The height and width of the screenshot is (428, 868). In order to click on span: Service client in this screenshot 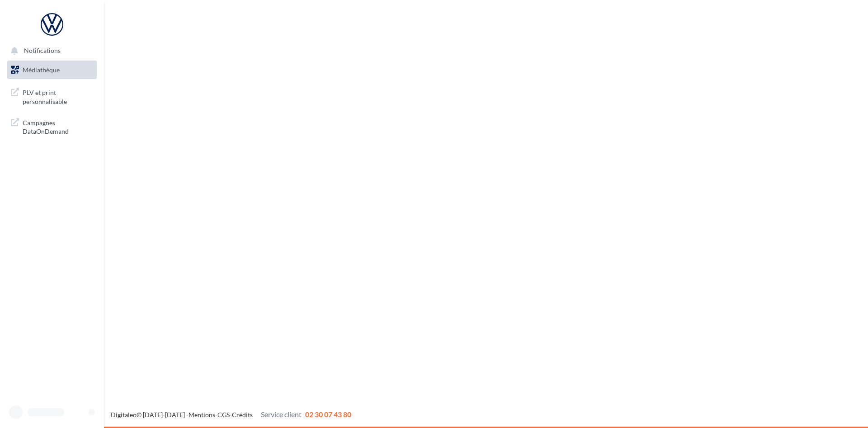, I will do `click(281, 414)`.